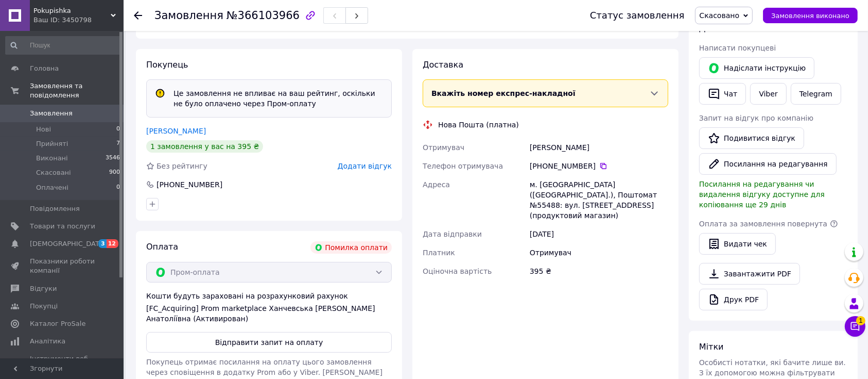 The image size is (868, 379). I want to click on span: Покупець, so click(167, 64).